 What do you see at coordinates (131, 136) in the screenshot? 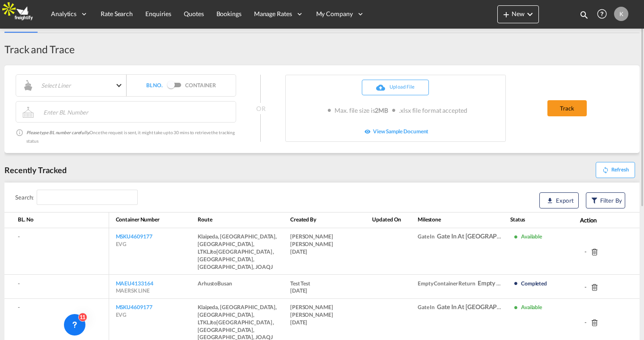
I see `div: Once the request is sent, it might take upto 30 mins to retrieve the tracking status` at bounding box center [131, 136].